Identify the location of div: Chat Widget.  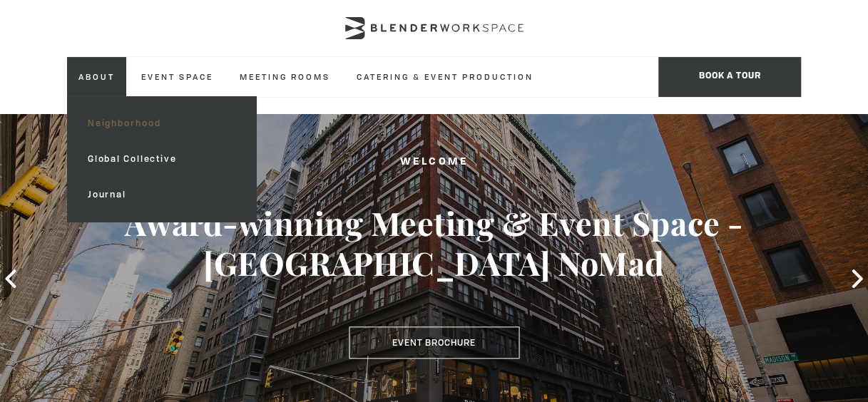
(832, 368).